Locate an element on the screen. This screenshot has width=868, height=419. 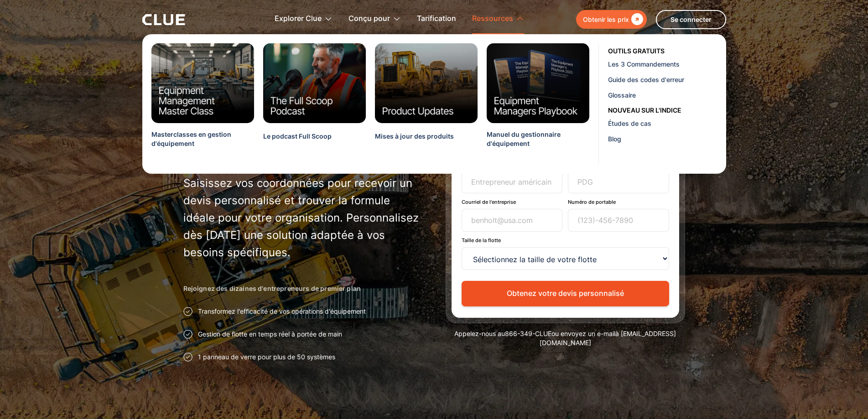
font: Manuel du gestionnaire d'équipement is located at coordinates (523, 138).